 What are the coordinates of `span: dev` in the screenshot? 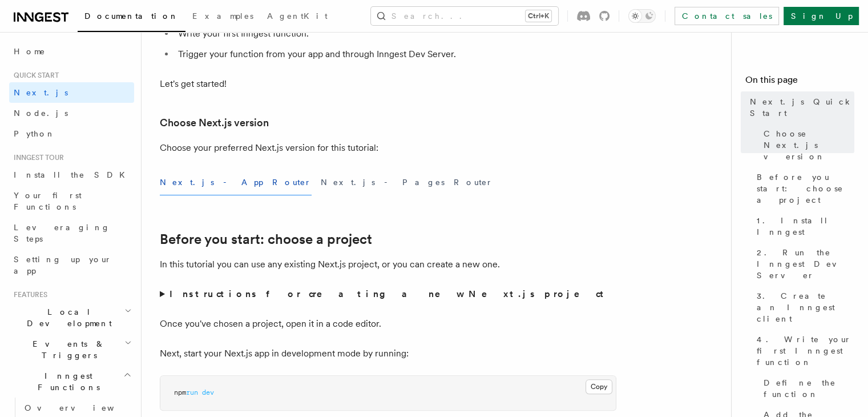 It's located at (208, 392).